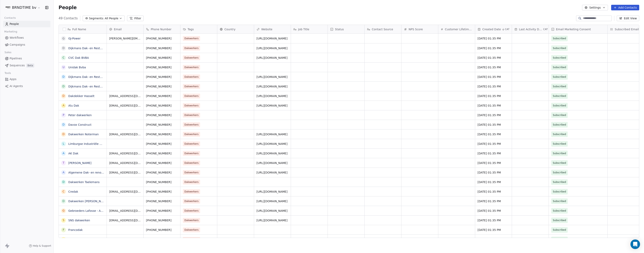  What do you see at coordinates (27, 65) in the screenshot?
I see `a: SequencesBeta` at bounding box center [27, 65].